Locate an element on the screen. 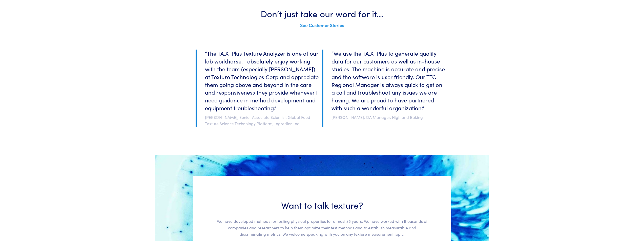  h3: Want to talk texture? is located at coordinates (322, 204).